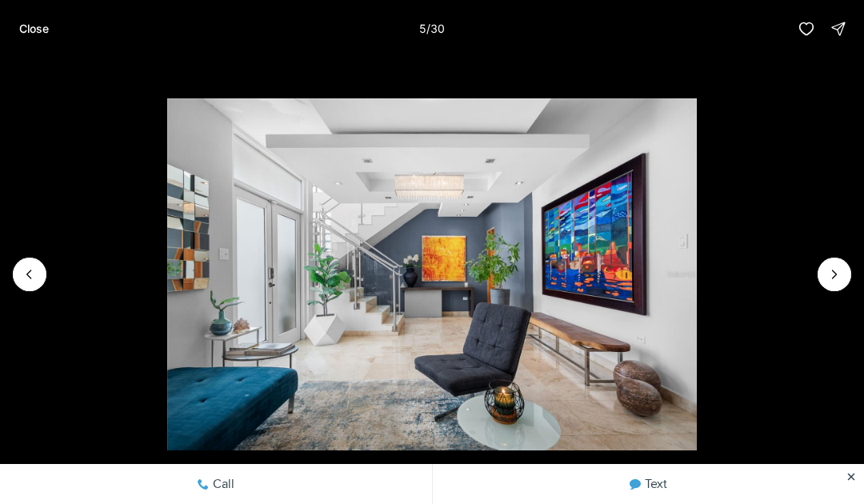 The height and width of the screenshot is (504, 864). What do you see at coordinates (432, 28) in the screenshot?
I see `p: 5 / 30` at bounding box center [432, 28].